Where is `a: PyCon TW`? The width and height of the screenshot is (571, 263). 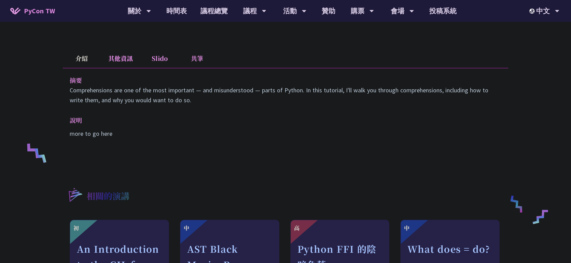 a: PyCon TW is located at coordinates (32, 11).